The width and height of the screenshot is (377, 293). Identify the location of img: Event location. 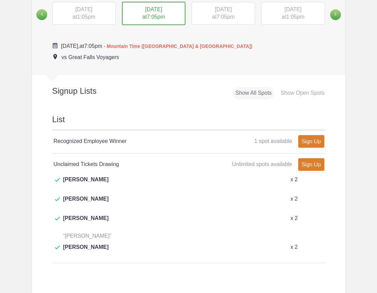
(55, 57).